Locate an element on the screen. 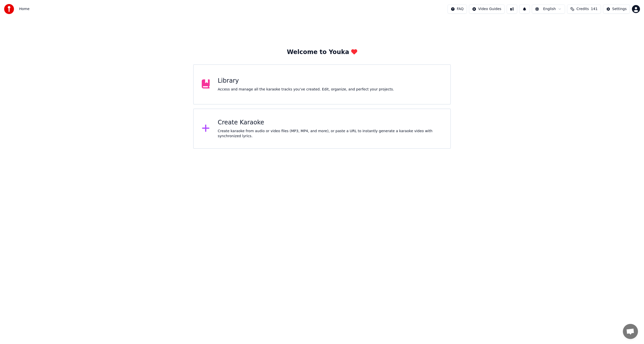 This screenshot has height=344, width=644. button: Settings is located at coordinates (617, 9).